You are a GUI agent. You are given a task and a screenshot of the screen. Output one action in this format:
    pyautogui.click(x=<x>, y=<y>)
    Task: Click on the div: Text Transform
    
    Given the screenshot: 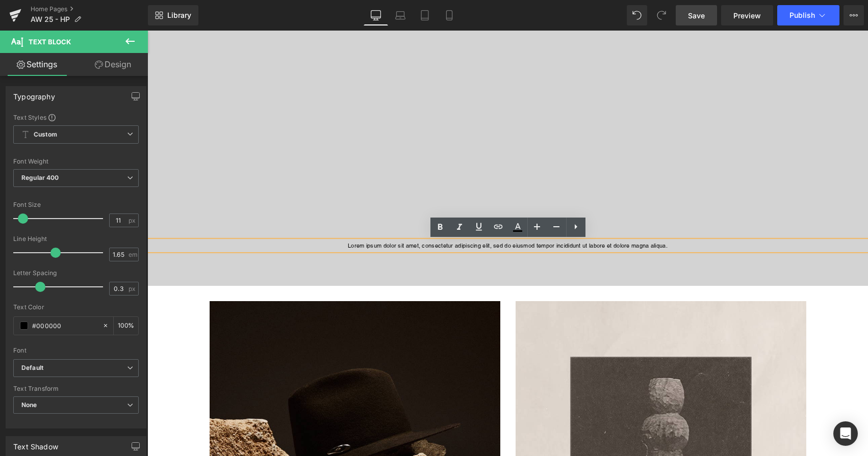 What is the action you would take?
    pyautogui.click(x=76, y=389)
    